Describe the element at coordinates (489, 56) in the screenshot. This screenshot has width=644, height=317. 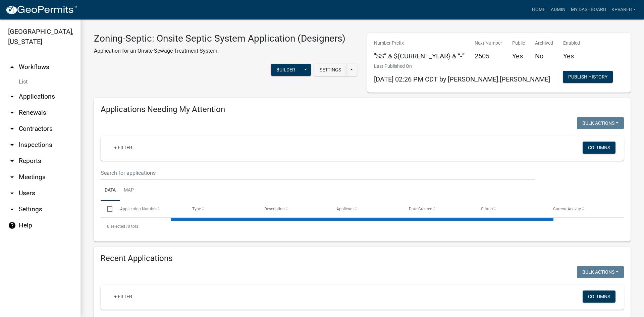
I see `h5: 2505` at that location.